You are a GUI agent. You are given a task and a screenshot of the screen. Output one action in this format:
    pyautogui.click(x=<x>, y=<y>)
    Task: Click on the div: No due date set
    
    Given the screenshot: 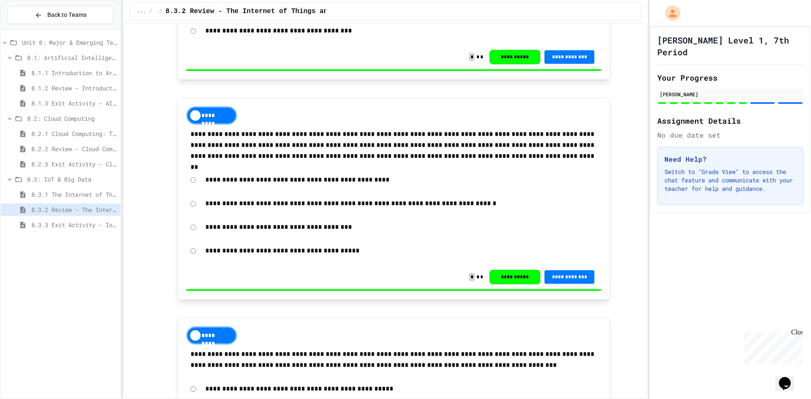 What is the action you would take?
    pyautogui.click(x=730, y=135)
    